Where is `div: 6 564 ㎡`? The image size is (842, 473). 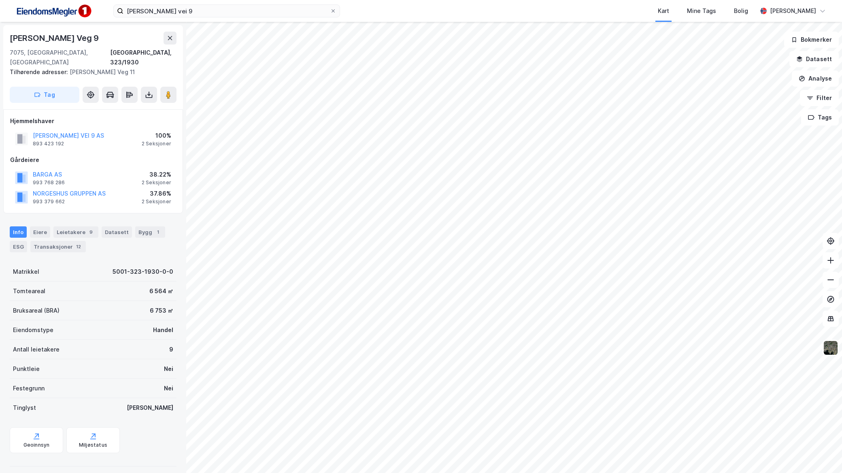 div: 6 564 ㎡ is located at coordinates (161, 291).